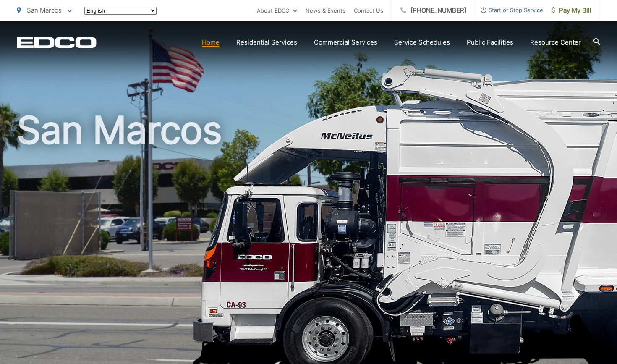 Image resolution: width=617 pixels, height=364 pixels. I want to click on a: Residential Services, so click(267, 43).